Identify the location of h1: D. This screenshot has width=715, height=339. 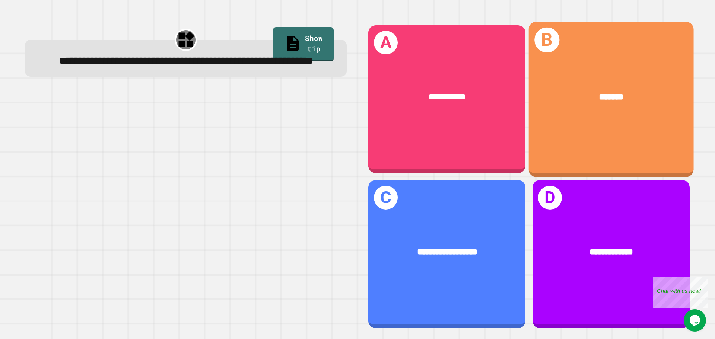
(550, 198).